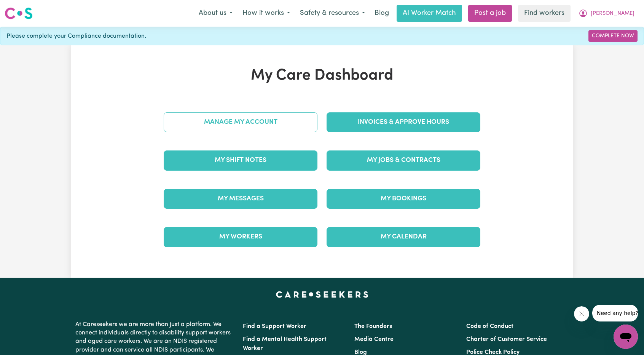  Describe the element at coordinates (25, 9) in the screenshot. I see `span: Need any help?` at that location.